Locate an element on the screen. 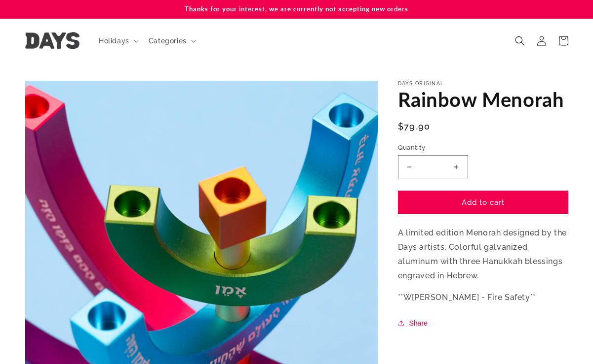  p: A limited edition Menorah designed by the Days artists. Colorful galvanized aluminum with three H... is located at coordinates (483, 255).